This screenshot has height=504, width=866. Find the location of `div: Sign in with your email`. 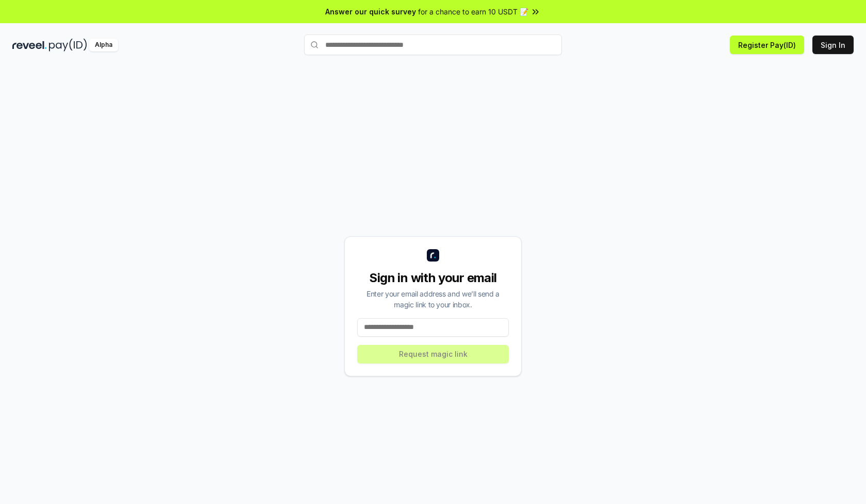

div: Sign in with your email is located at coordinates (433, 278).